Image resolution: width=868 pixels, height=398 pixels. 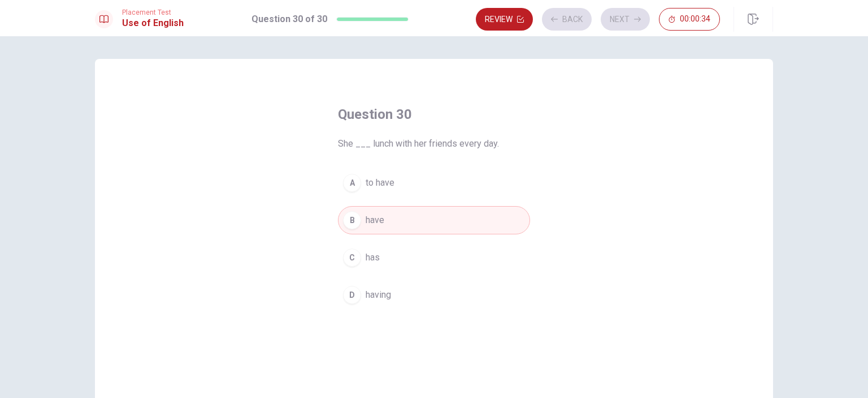 I want to click on button: Review, so click(x=504, y=19).